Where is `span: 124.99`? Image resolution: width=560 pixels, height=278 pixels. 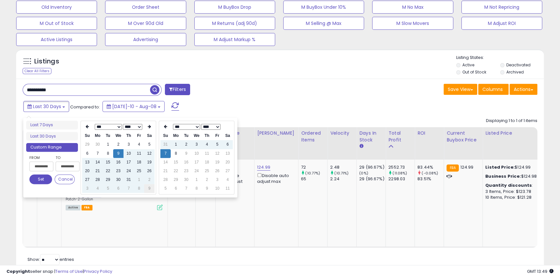 span: 124.99 is located at coordinates (467, 167).